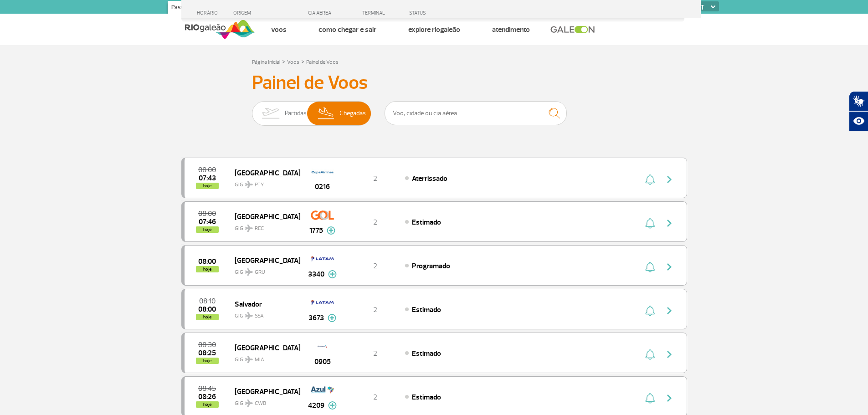  I want to click on span: 2025-10-01 08:26:00, so click(207, 397).